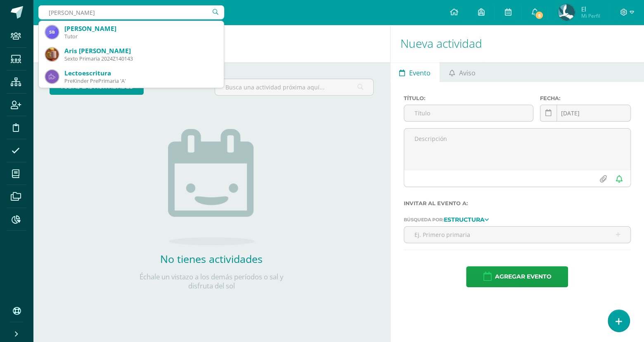  I want to click on label: Invitar al evento a:, so click(517, 203).